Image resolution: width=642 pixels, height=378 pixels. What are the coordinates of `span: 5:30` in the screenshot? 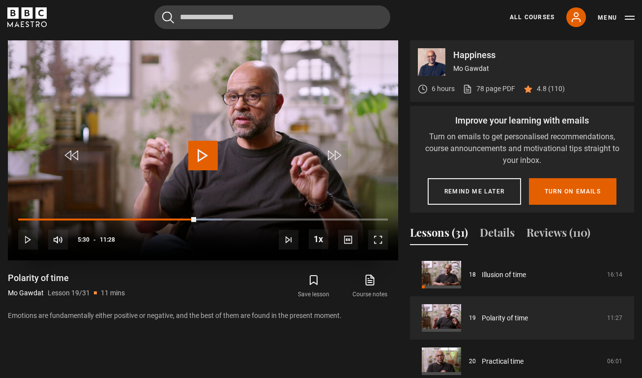 It's located at (84, 239).